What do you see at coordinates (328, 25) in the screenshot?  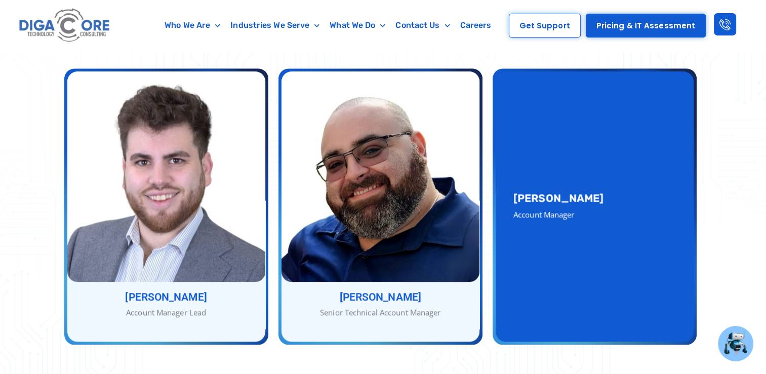 I see `nav: Menu` at bounding box center [328, 25].